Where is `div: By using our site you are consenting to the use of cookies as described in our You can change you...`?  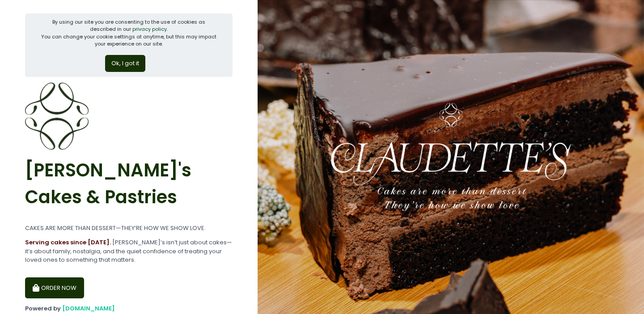 div: By using our site you are consenting to the use of cookies as described in our You can change you... is located at coordinates (129, 33).